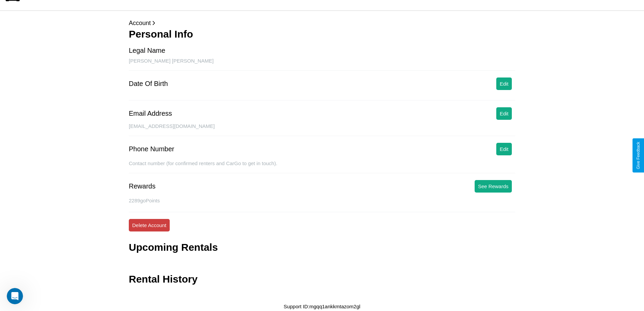 The image size is (644, 311). Describe the element at coordinates (322, 167) in the screenshot. I see `div: Contact number (for confirmed renters and CarGo to get in touch).` at that location.